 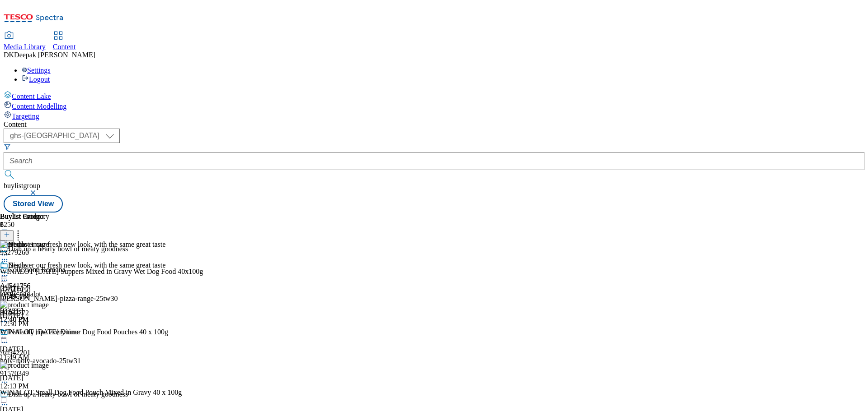 What do you see at coordinates (31, 96) in the screenshot?
I see `span: Content Lake` at bounding box center [31, 96].